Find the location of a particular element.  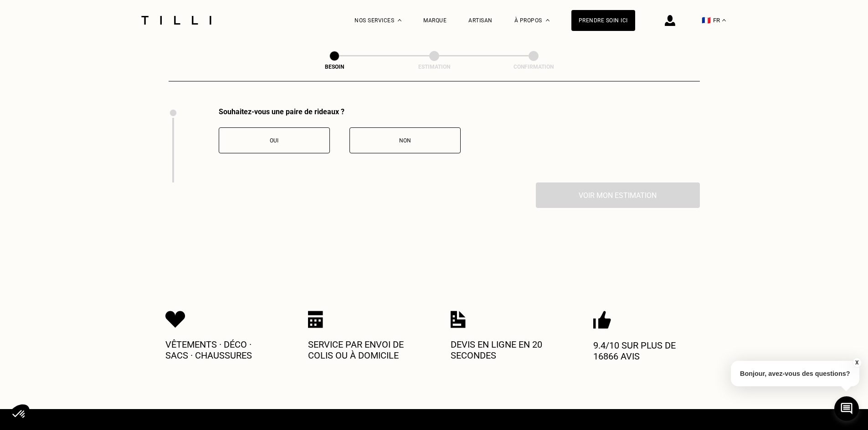

div: Confirmation is located at coordinates (534, 67).